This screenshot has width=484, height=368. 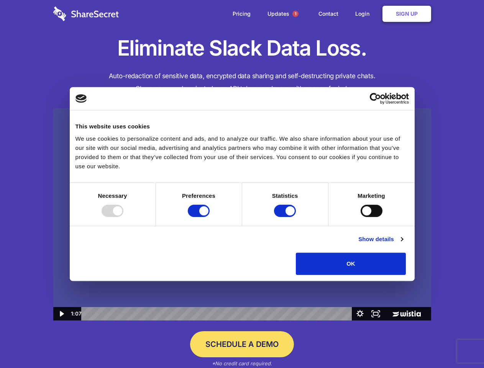 I want to click on strong: Necessary, so click(x=113, y=196).